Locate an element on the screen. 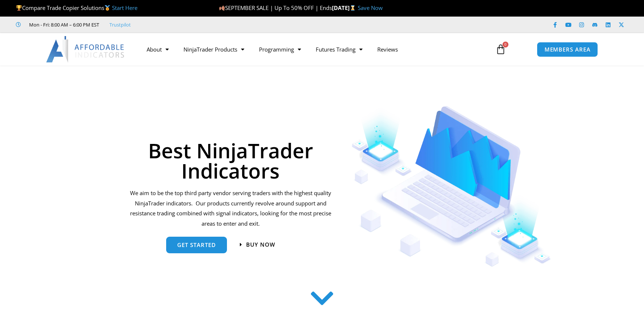 The image size is (644, 321). img: LogoAI | Affordable Indicators – NinjaTrader is located at coordinates (86, 49).